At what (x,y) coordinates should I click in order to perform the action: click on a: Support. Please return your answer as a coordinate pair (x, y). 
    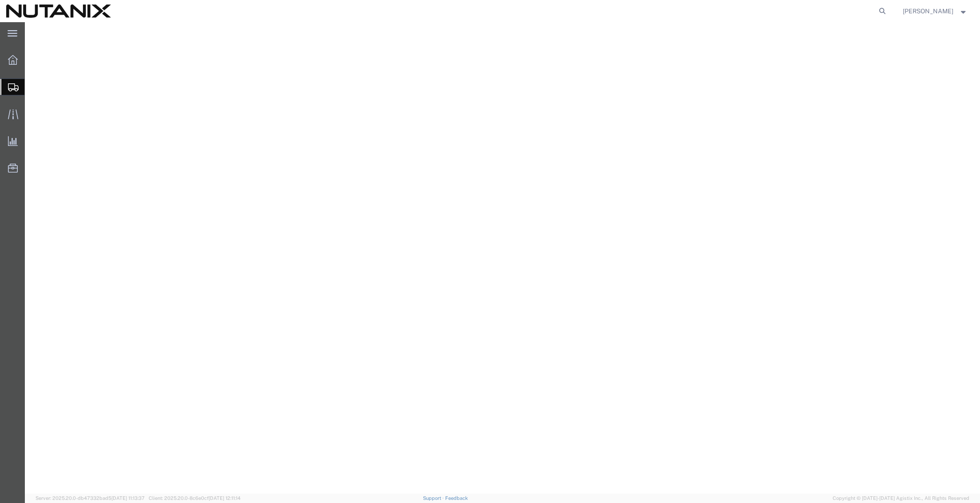
    Looking at the image, I should click on (435, 498).